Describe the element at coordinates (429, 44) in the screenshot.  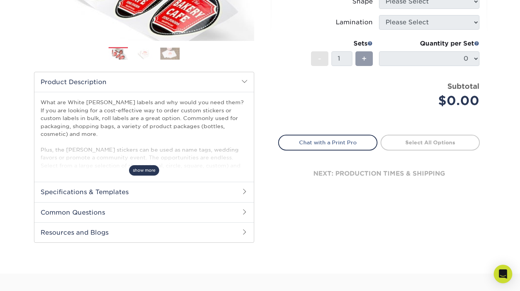
I see `div: Quantity per Set` at that location.